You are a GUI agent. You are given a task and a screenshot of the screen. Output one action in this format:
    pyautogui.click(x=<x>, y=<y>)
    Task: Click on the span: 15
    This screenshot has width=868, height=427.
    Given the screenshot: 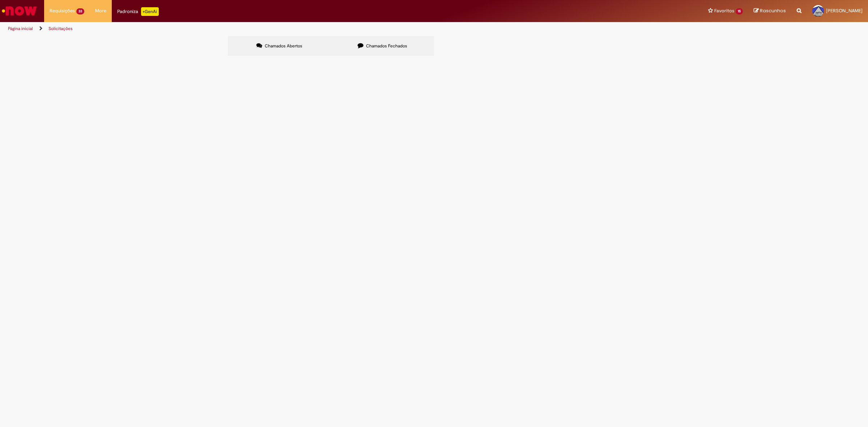 What is the action you would take?
    pyautogui.click(x=740, y=11)
    